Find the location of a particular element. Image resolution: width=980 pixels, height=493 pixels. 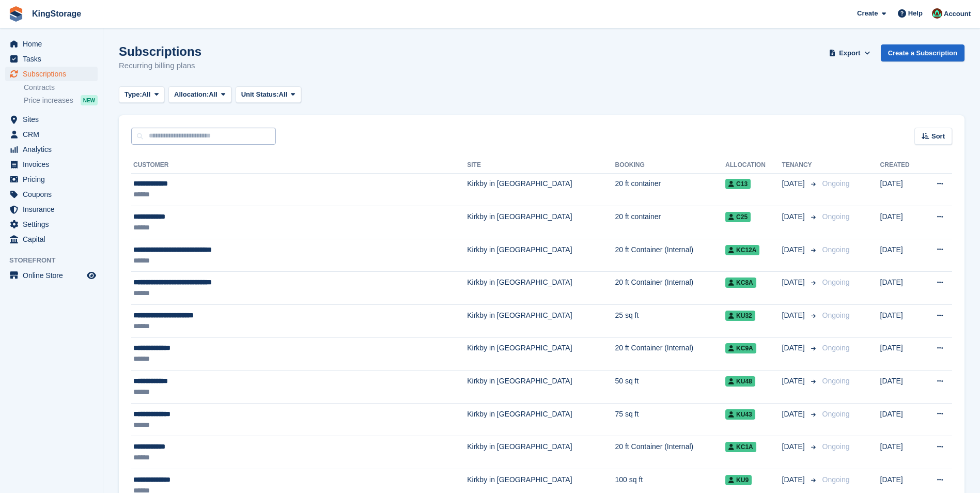

span: Subscriptions is located at coordinates (54, 73).